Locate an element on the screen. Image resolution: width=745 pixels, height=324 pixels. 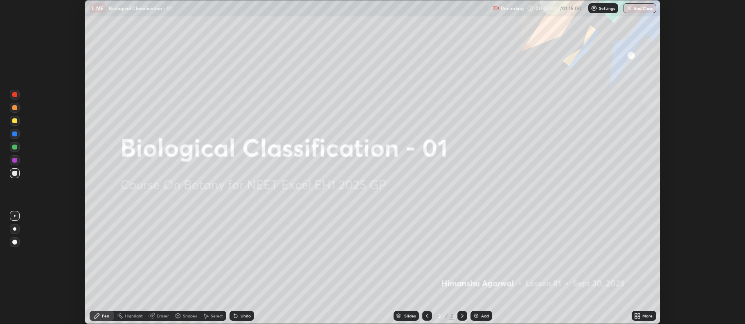
div: Eraser is located at coordinates (163, 315).